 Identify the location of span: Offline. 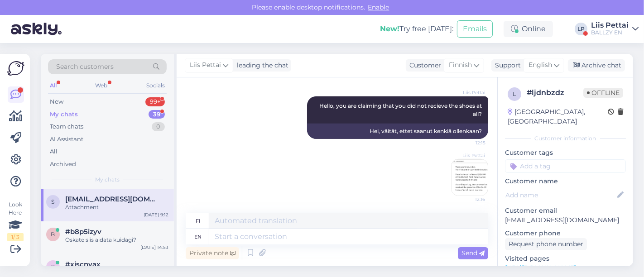
(604, 93).